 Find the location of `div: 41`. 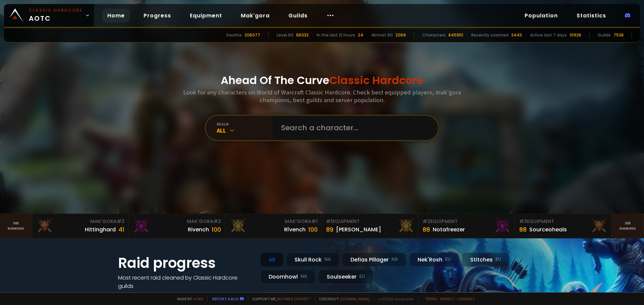

div: 41 is located at coordinates (121, 230).